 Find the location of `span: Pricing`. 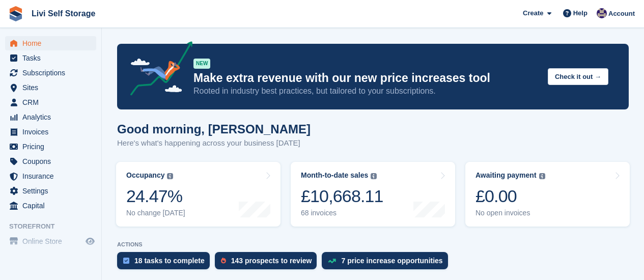

span: Pricing is located at coordinates (53, 147).